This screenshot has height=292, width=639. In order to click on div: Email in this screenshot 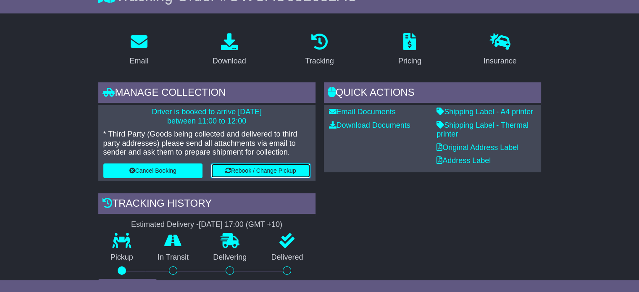, I will do `click(139, 61)`.